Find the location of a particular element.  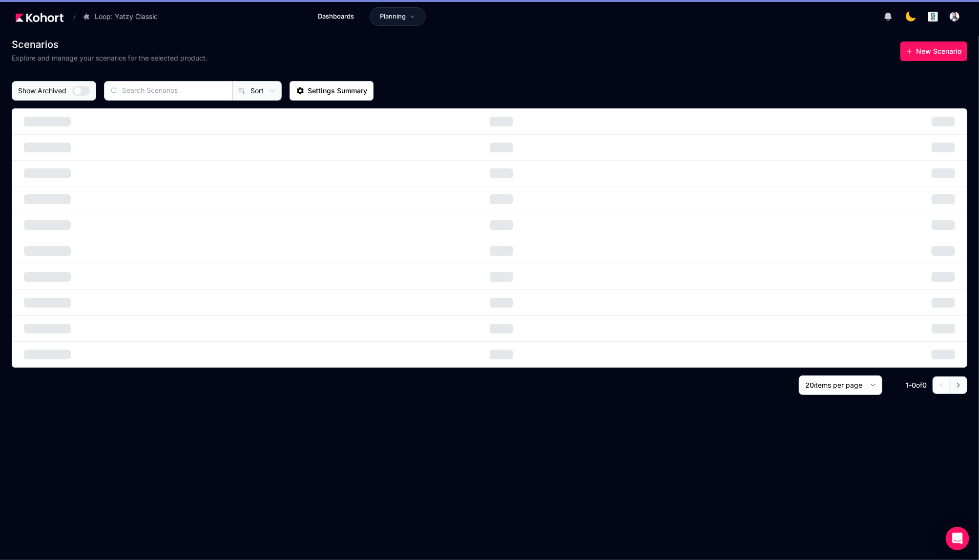

span: 20 is located at coordinates (809, 384).